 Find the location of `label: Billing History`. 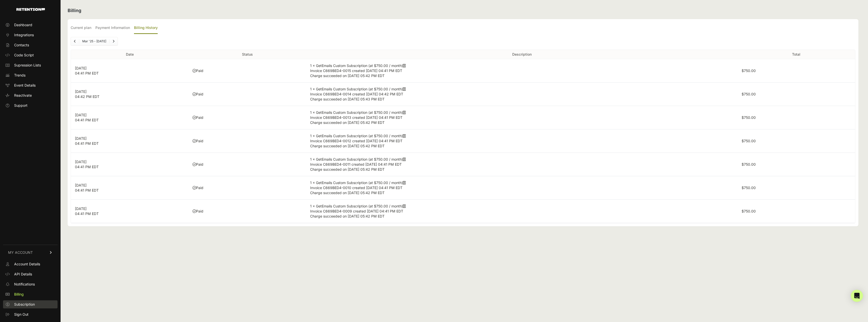

label: Billing History is located at coordinates (146, 28).